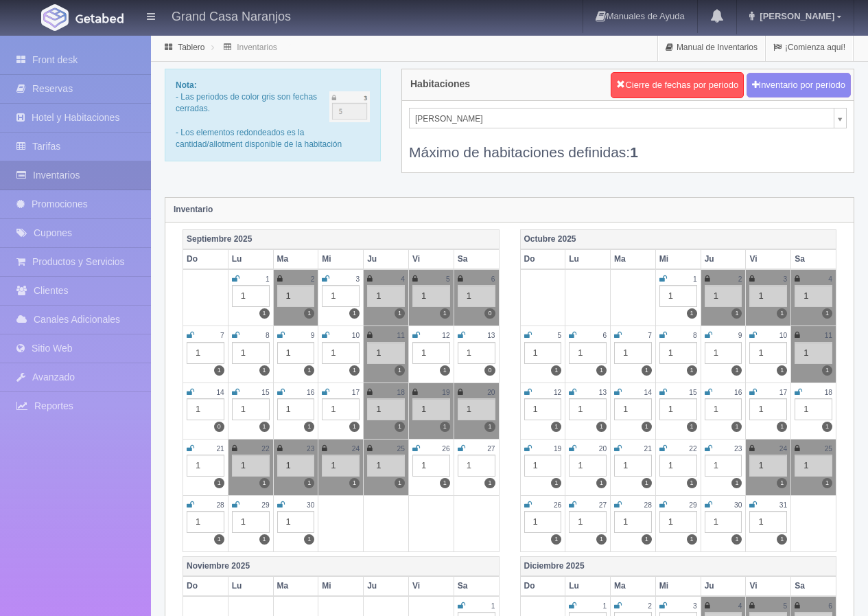 This screenshot has width=868, height=616. I want to click on small: 27, so click(602, 504).